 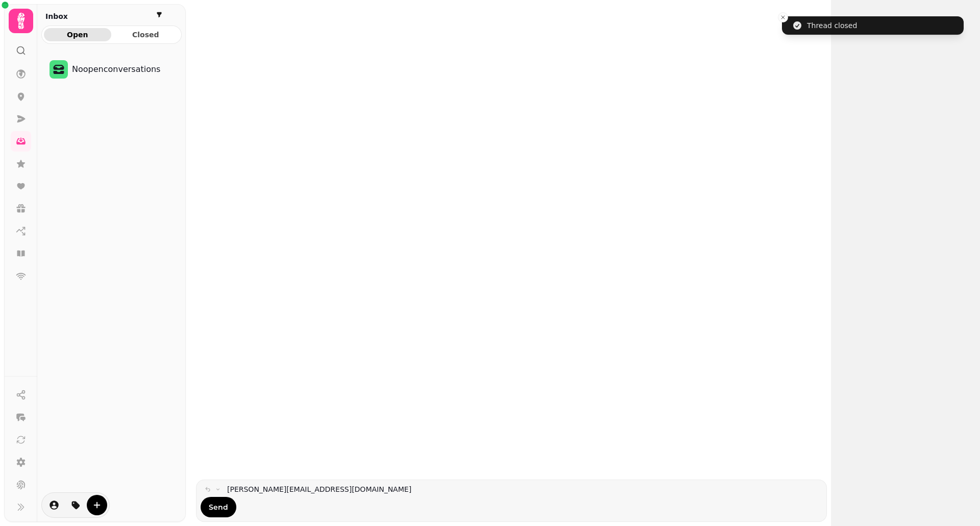 I want to click on button: Close toast, so click(x=783, y=17).